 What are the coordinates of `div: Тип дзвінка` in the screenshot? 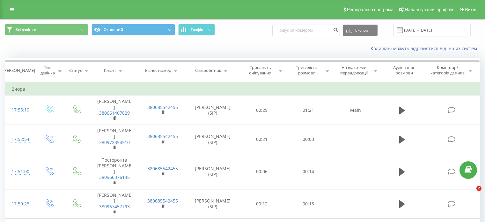 It's located at (48, 70).